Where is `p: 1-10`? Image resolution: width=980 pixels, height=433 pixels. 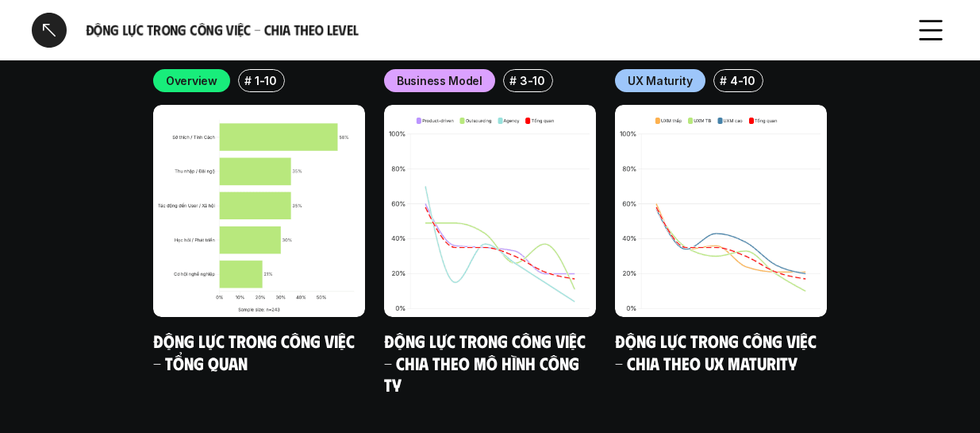 p: 1-10 is located at coordinates (266, 80).